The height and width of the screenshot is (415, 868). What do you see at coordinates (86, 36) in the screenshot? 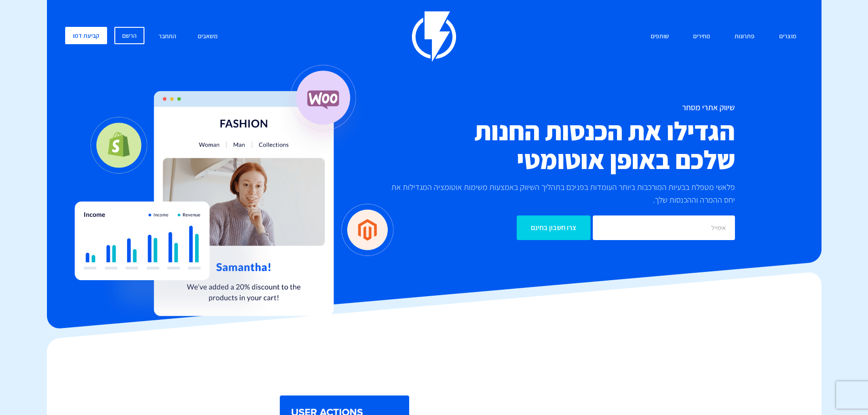
I see `a: קביעת דמו` at bounding box center [86, 36].